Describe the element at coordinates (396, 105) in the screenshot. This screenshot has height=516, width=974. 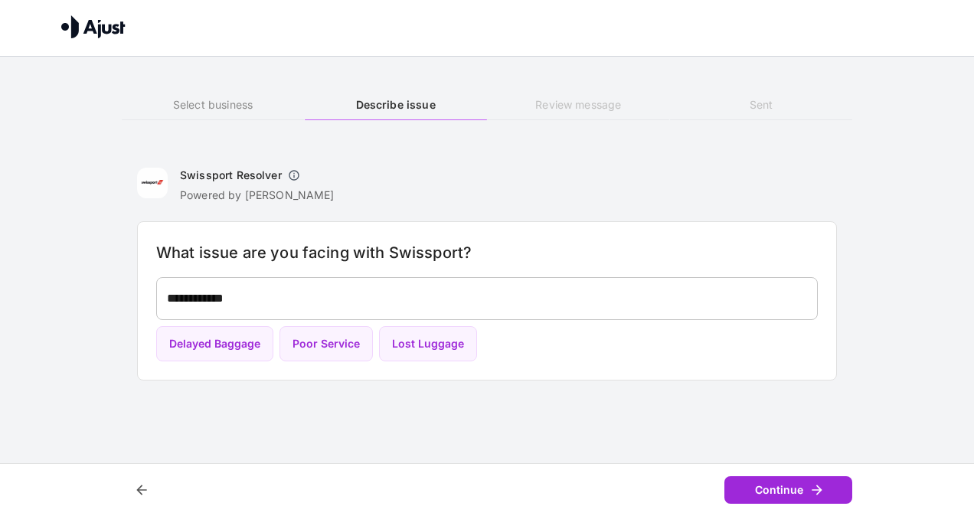
I see `h6: Describe issue` at that location.